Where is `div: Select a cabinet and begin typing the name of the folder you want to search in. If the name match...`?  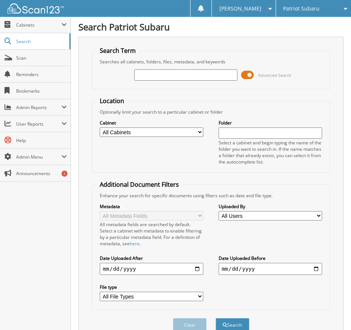
div: Select a cabinet and begin typing the name of the folder you want to search in. If the name match... is located at coordinates (270, 152).